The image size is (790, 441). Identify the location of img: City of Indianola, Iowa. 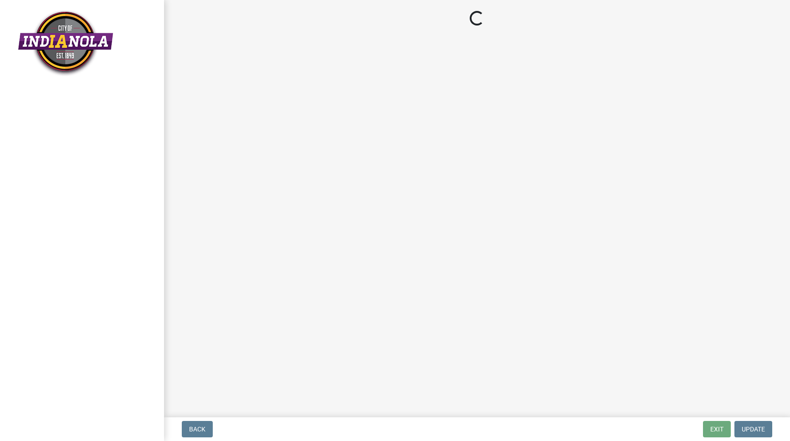
(66, 43).